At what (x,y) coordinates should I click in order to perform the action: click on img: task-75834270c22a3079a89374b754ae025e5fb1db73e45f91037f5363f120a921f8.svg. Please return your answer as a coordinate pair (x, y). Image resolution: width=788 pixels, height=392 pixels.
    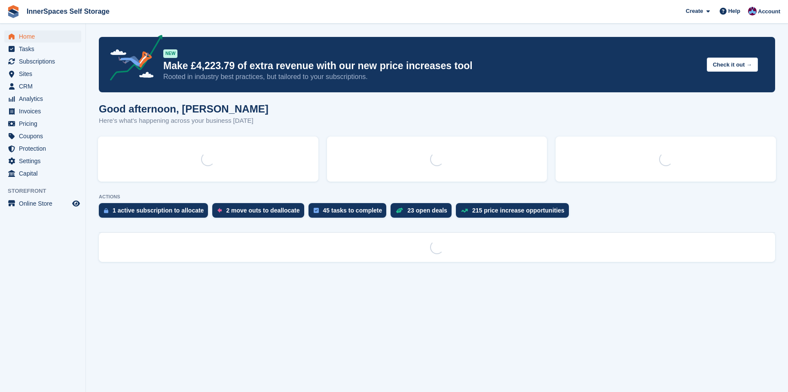
    Looking at the image, I should click on (316, 211).